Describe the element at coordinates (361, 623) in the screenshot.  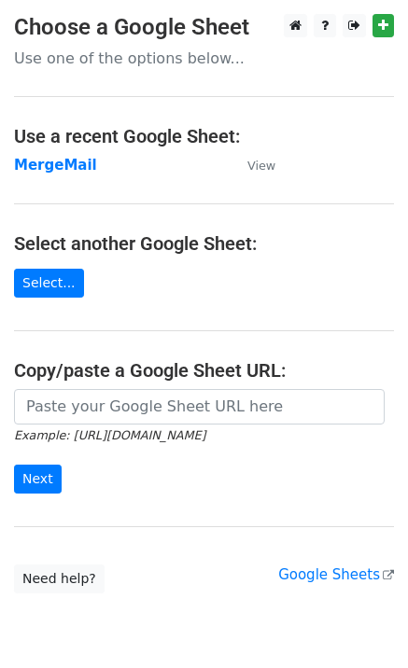
I see `div: Chat Widget` at that location.